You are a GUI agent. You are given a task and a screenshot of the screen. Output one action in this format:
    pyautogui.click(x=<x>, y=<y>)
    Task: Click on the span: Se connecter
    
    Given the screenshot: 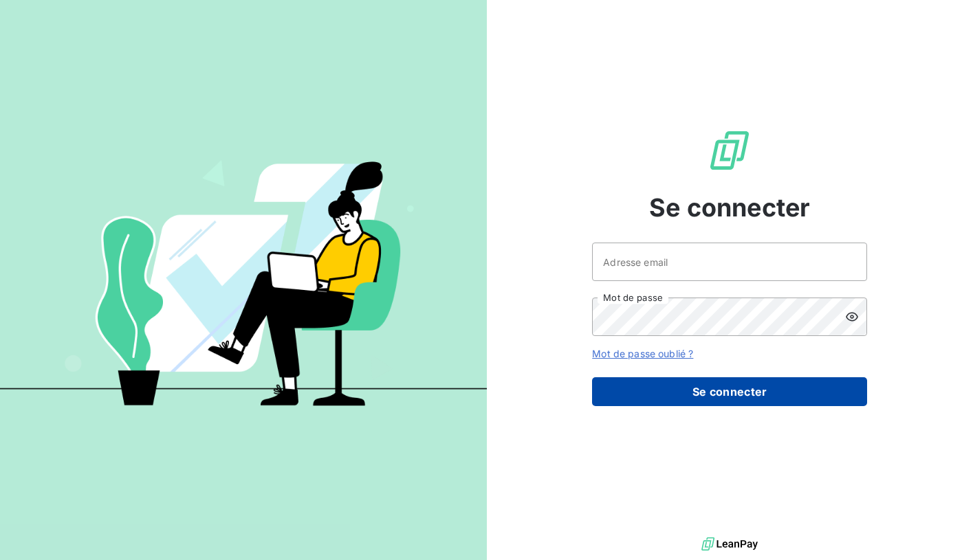 What is the action you would take?
    pyautogui.click(x=729, y=208)
    